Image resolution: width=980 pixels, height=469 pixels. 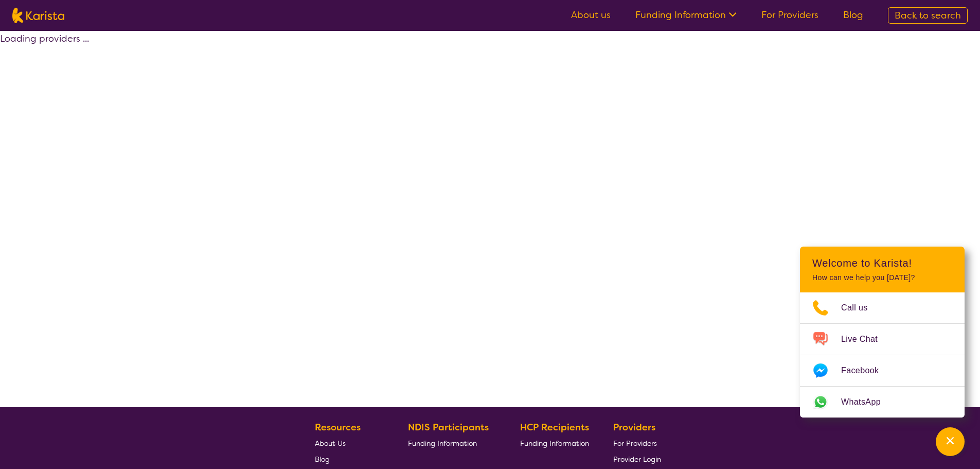 What do you see at coordinates (338, 428) in the screenshot?
I see `b: Resources` at bounding box center [338, 428].